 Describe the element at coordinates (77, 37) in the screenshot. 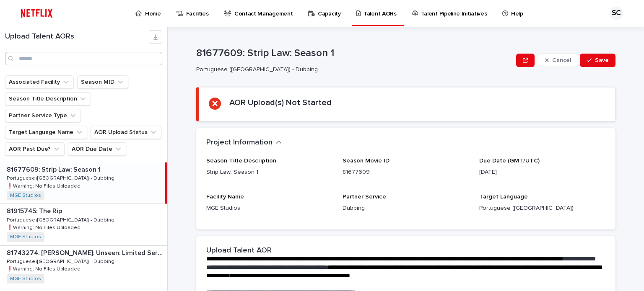

I see `h1: Upload Talent AORs` at that location.